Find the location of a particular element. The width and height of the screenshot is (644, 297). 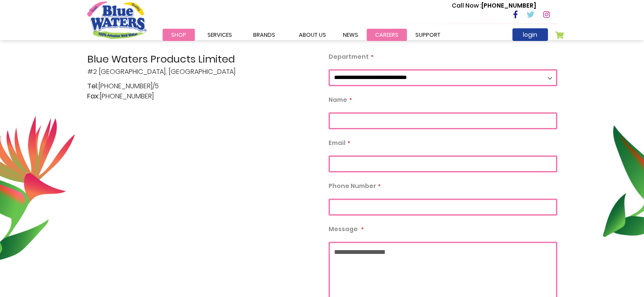

span: Brands is located at coordinates (264, 35).